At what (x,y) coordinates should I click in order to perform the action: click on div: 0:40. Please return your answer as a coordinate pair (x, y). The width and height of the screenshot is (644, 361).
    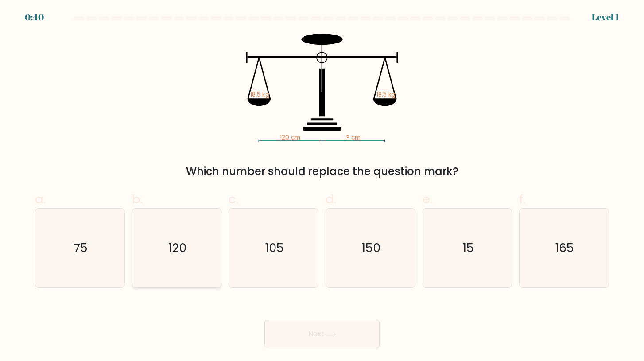
    Looking at the image, I should click on (34, 17).